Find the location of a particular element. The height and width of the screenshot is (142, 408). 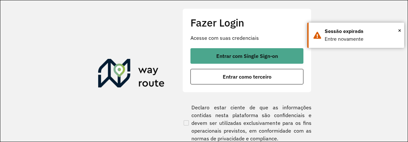

button: Close is located at coordinates (400, 30).